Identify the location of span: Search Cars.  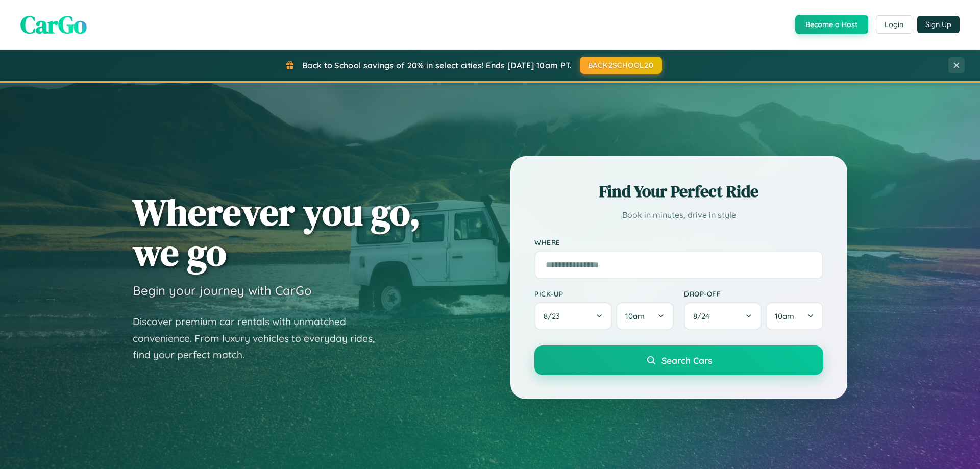
(686, 360).